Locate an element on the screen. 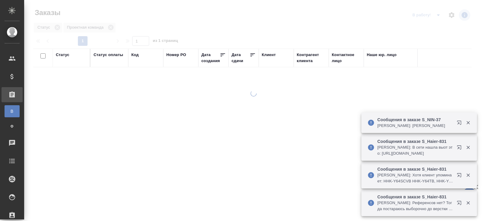 The width and height of the screenshot is (483, 221). div: Клиент is located at coordinates (268, 55).